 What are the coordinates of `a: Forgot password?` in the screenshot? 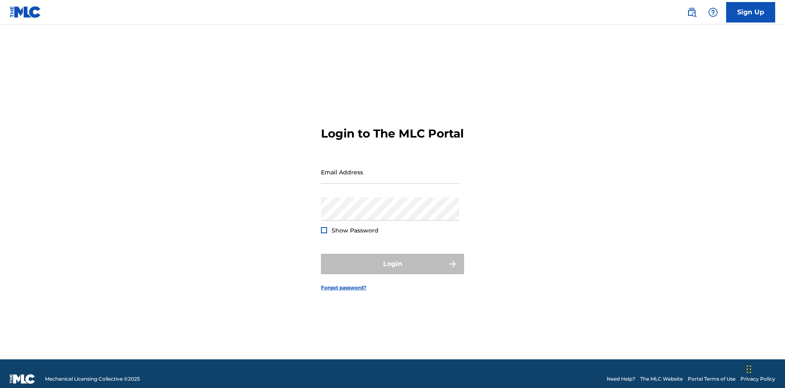 It's located at (344, 288).